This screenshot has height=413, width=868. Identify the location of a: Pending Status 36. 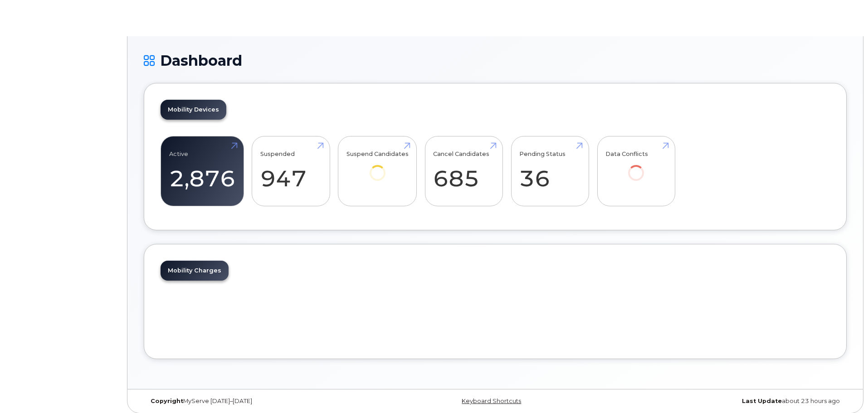
(549, 171).